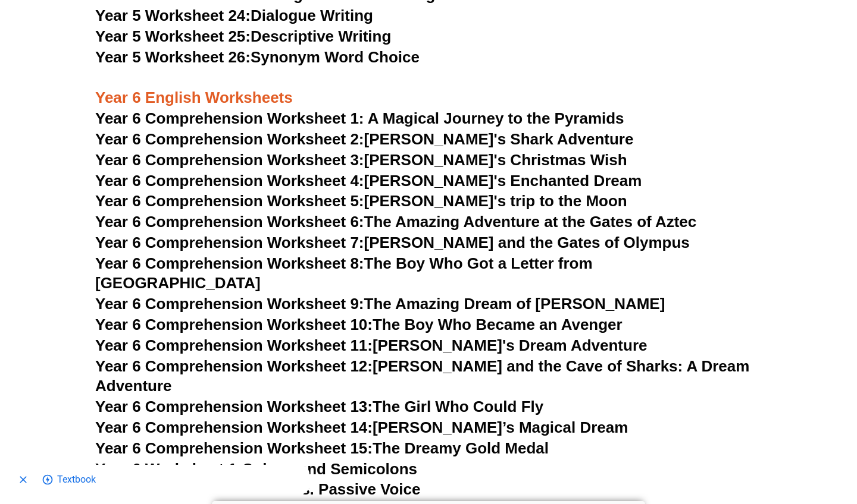 The height and width of the screenshot is (504, 857). Describe the element at coordinates (230, 263) in the screenshot. I see `span: Year 6 Comprehension Worksheet 8:` at that location.